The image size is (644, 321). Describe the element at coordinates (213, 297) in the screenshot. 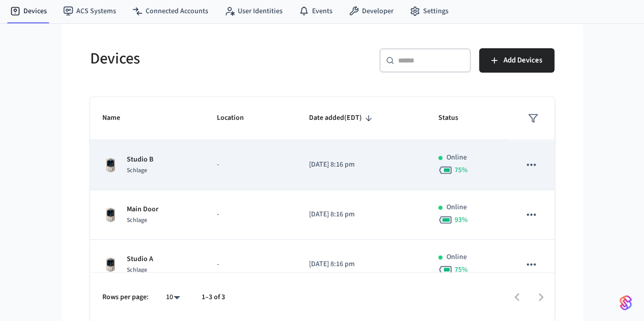

I see `p: 1–3 of 3` at that location.